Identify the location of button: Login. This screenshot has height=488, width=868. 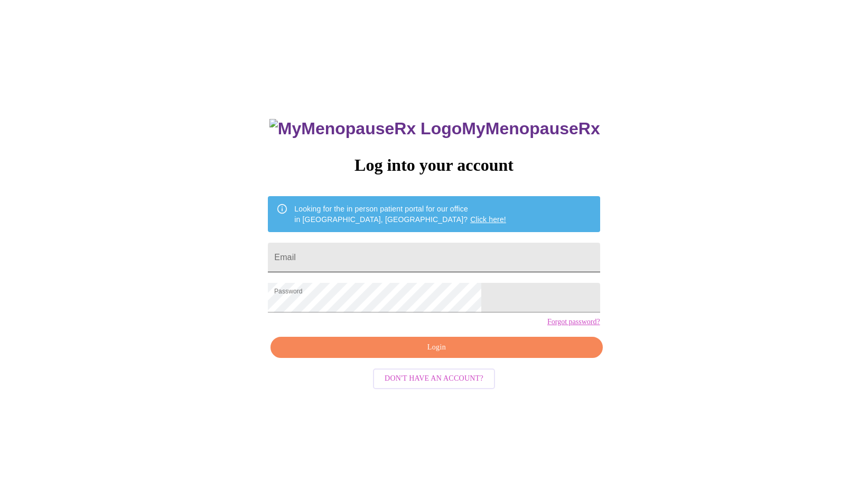
(436, 348).